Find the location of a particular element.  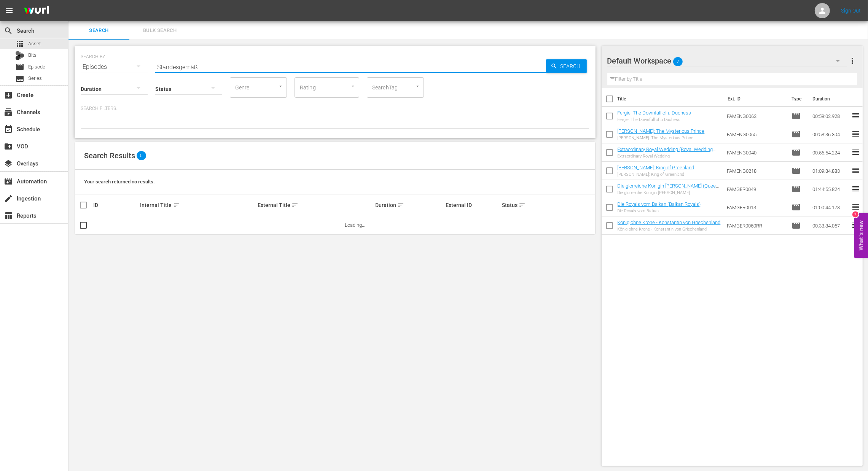

td: 01:44:55.824 is located at coordinates (830, 189).